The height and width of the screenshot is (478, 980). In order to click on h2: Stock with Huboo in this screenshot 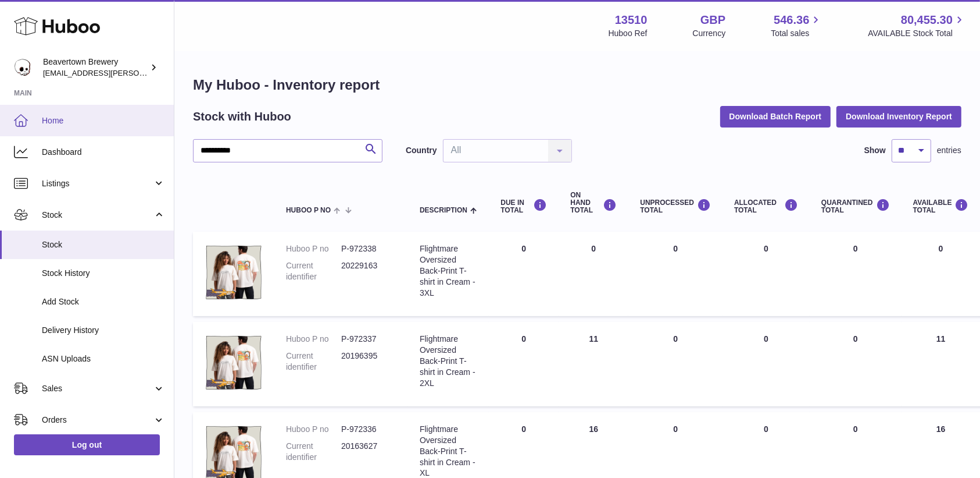, I will do `click(242, 116)`.